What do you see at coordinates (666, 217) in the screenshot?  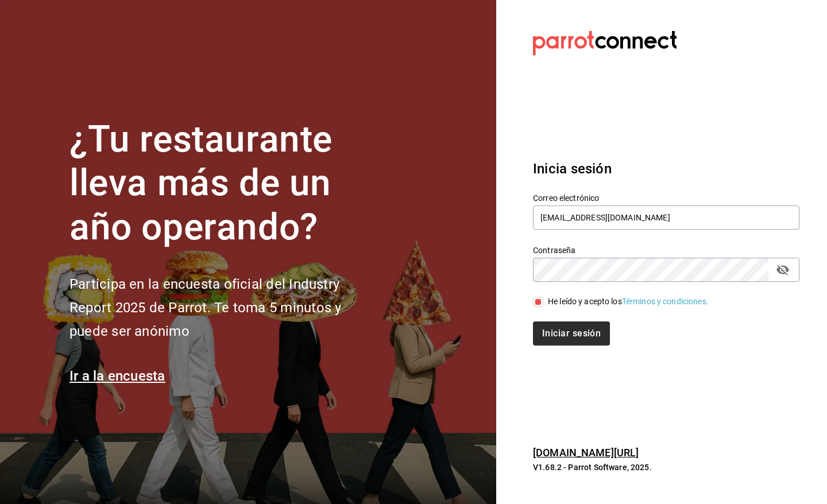 I see `input: Ingresa tu correo electrónico` at bounding box center [666, 217].